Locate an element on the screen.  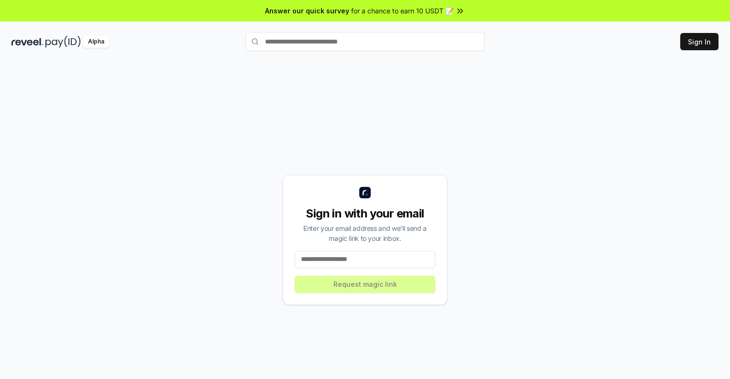
span: Answer our quick survey is located at coordinates (307, 11).